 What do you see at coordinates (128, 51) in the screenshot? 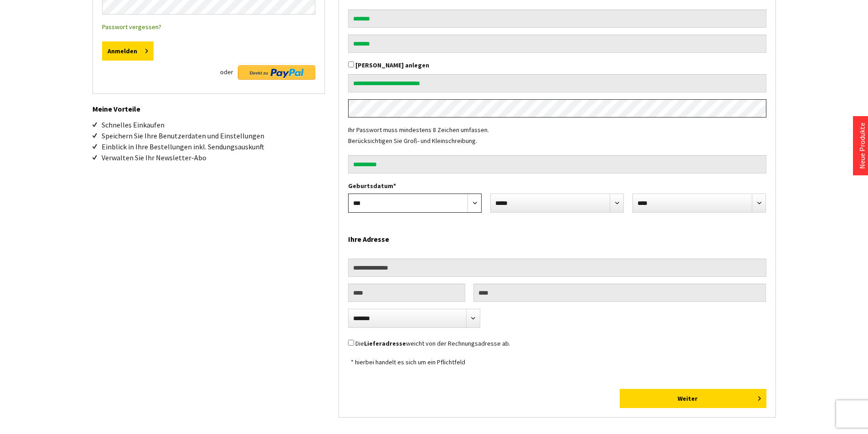
I see `button: Anmelden` at bounding box center [128, 51].